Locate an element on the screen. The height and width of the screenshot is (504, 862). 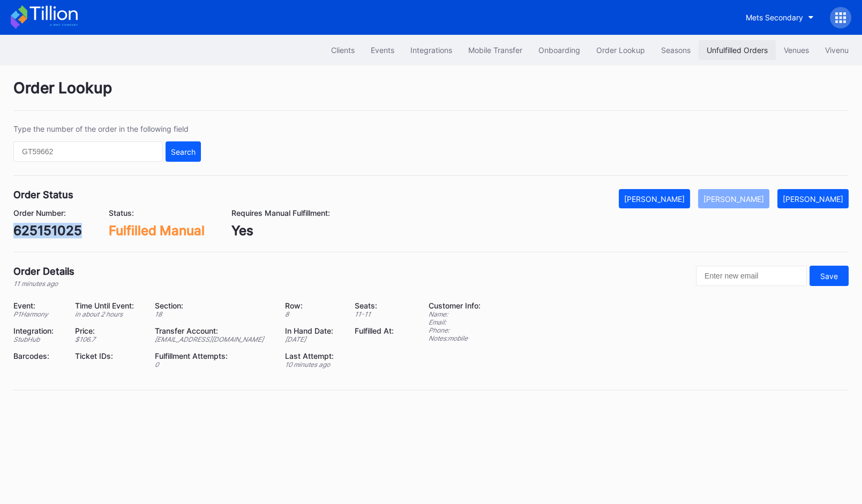
a: Events is located at coordinates (383, 50).